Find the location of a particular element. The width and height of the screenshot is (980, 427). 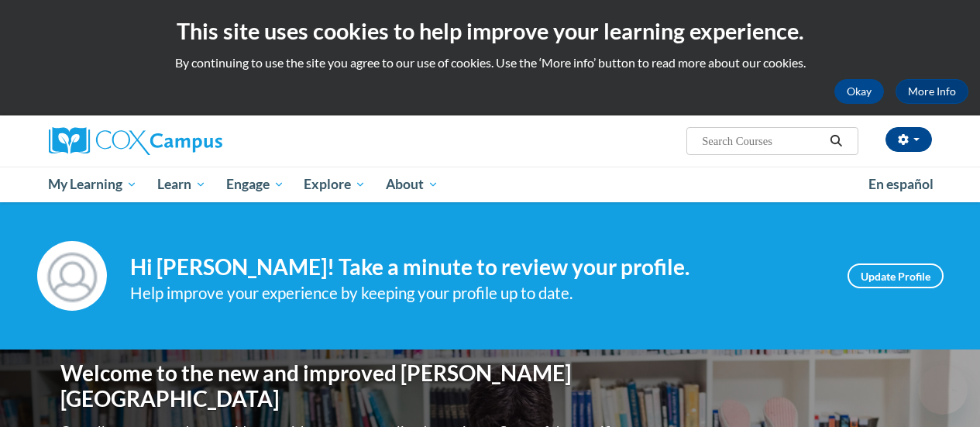

a: Engage is located at coordinates (255, 184).